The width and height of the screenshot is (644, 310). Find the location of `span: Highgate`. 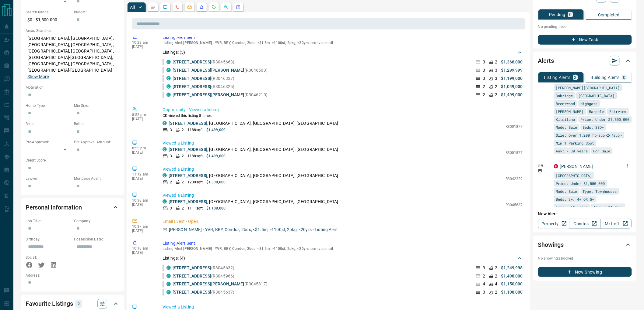

span: Highgate is located at coordinates (589, 104).